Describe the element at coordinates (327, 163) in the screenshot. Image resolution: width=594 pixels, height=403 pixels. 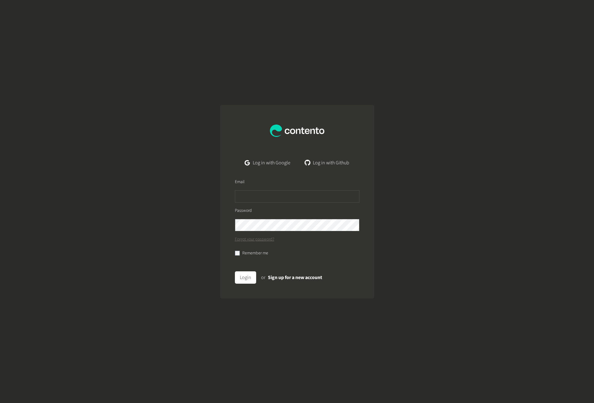
I see `a: Log in with Github` at that location.